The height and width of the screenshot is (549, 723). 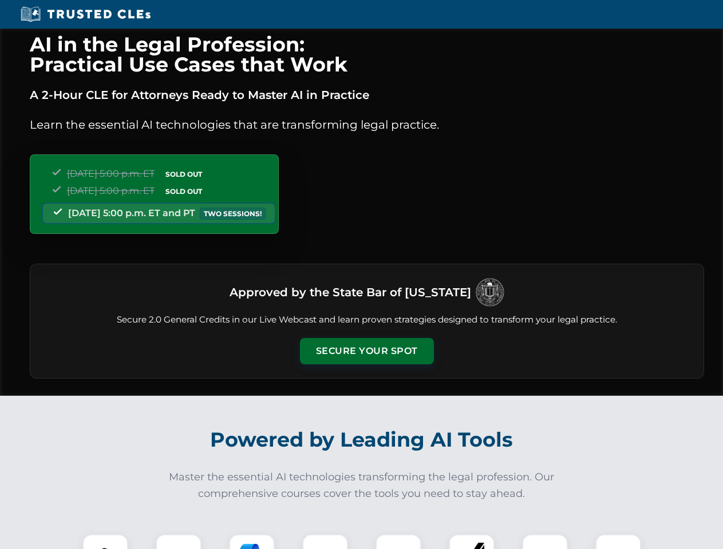 I want to click on img: Logo, so click(x=490, y=292).